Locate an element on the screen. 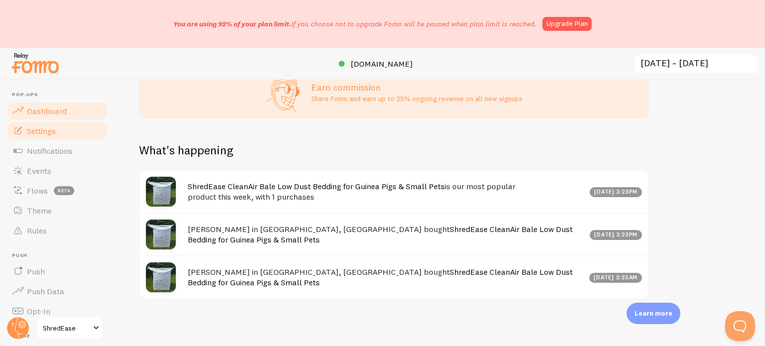 This screenshot has height=346, width=765. span: ShredEase is located at coordinates (66, 328).